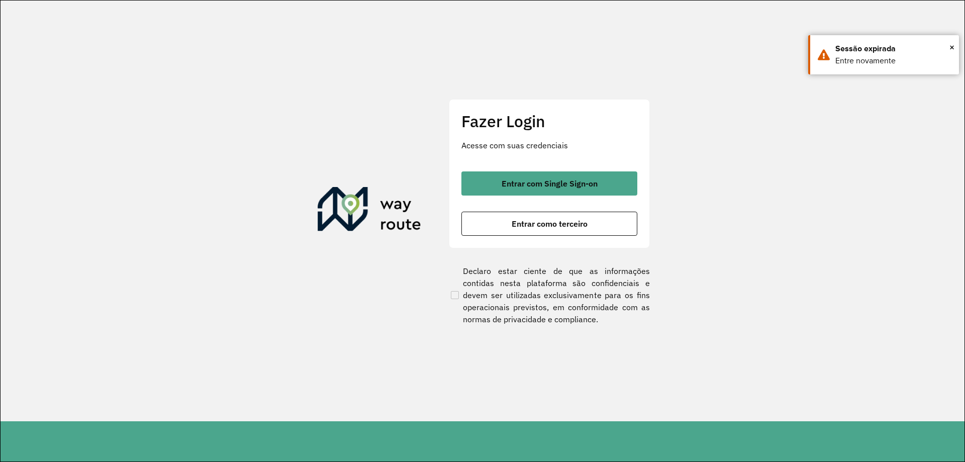 This screenshot has width=965, height=462. What do you see at coordinates (550, 121) in the screenshot?
I see `h2: Fazer Login` at bounding box center [550, 121].